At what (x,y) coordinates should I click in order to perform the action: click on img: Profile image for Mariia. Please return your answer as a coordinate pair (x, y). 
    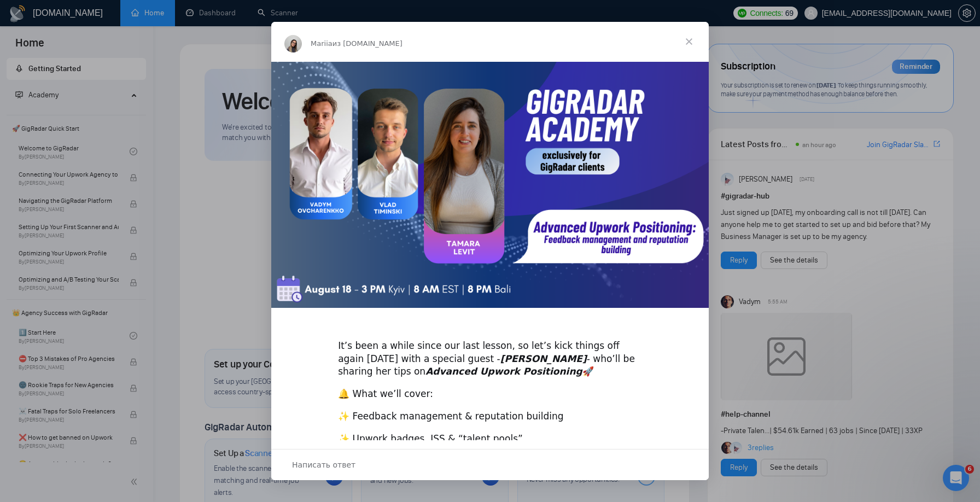
    Looking at the image, I should click on (293, 43).